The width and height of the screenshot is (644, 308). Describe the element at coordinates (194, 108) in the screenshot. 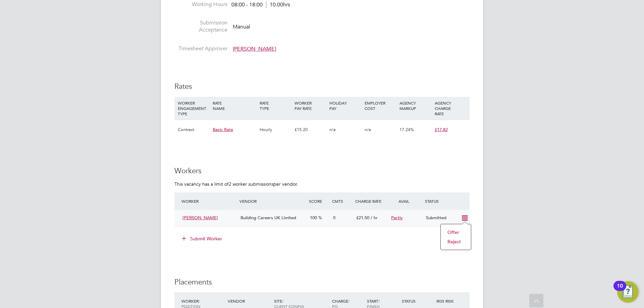

I see `div: WORKER ENGAGEMENT TYPE` at that location.